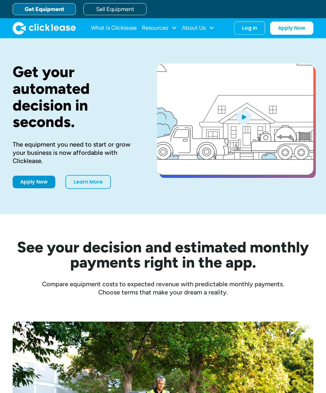  I want to click on div: Log In, so click(249, 28).